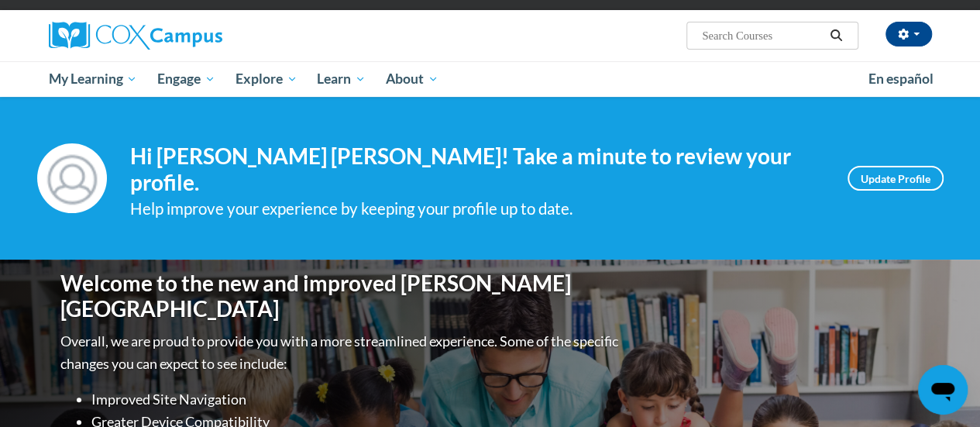 This screenshot has width=980, height=427. Describe the element at coordinates (186, 79) in the screenshot. I see `span: Engage` at that location.